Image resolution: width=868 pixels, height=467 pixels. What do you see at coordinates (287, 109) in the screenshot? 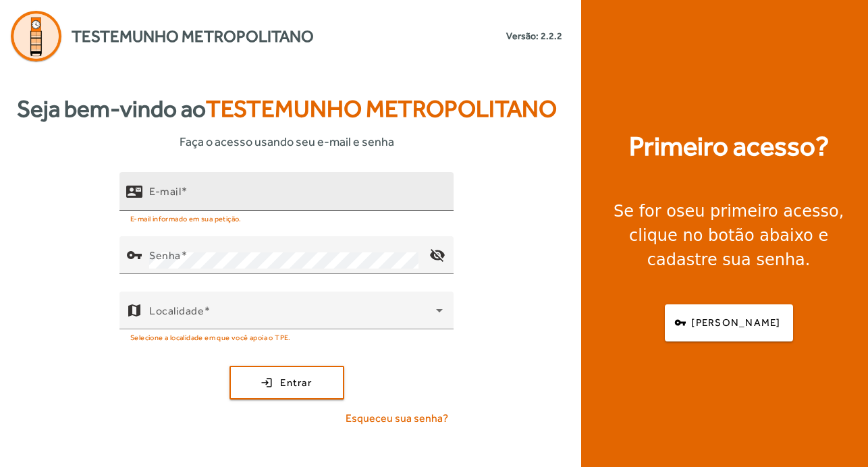
I see `strong: Seja bem-vindo ao` at bounding box center [287, 109].